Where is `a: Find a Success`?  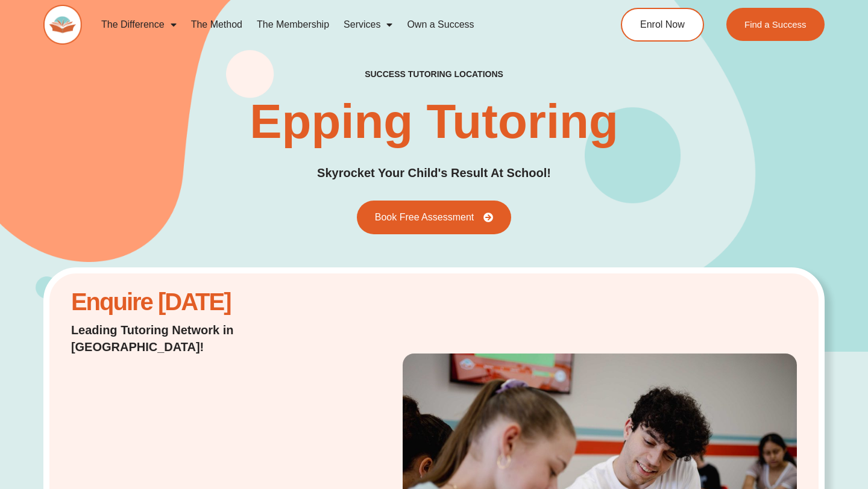 a: Find a Success is located at coordinates (774, 24).